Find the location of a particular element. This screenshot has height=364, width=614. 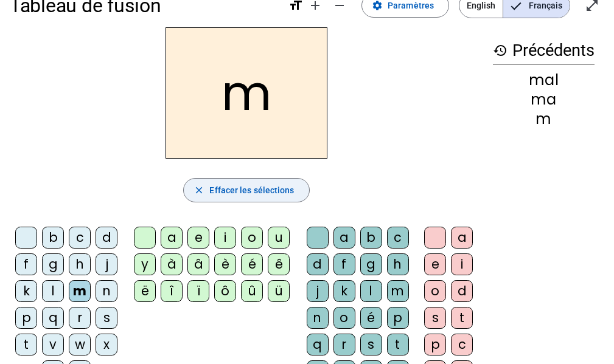

div: y is located at coordinates (145, 264).